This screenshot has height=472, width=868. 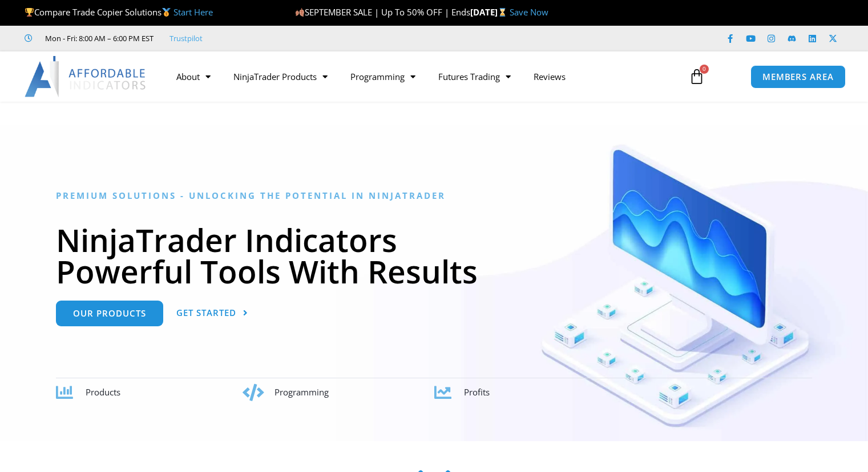 I want to click on span: 0, so click(x=704, y=69).